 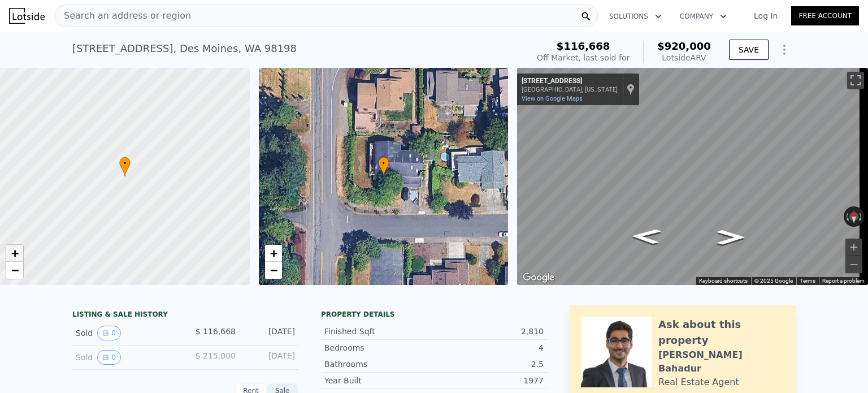 What do you see at coordinates (856, 81) in the screenshot?
I see `button: Toggle fullscreen view` at bounding box center [856, 81].